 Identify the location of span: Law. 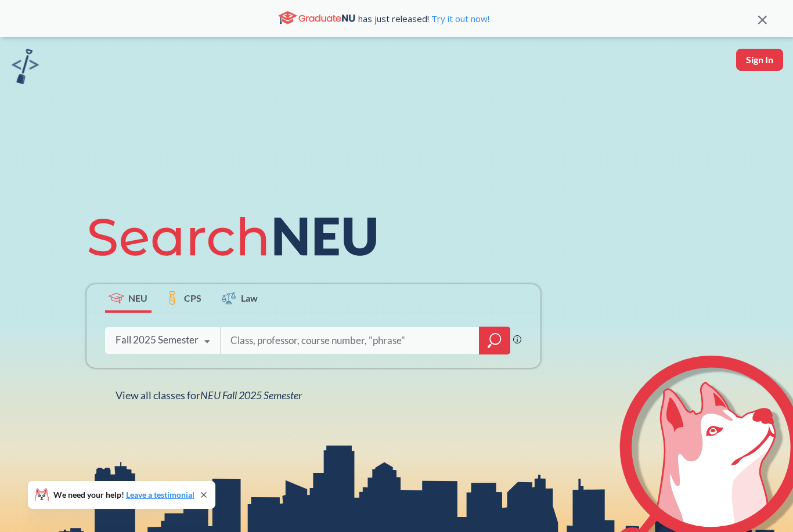
(249, 298).